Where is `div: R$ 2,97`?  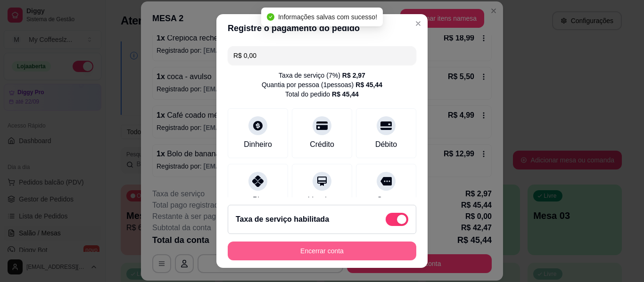 div: R$ 2,97 is located at coordinates (354, 75).